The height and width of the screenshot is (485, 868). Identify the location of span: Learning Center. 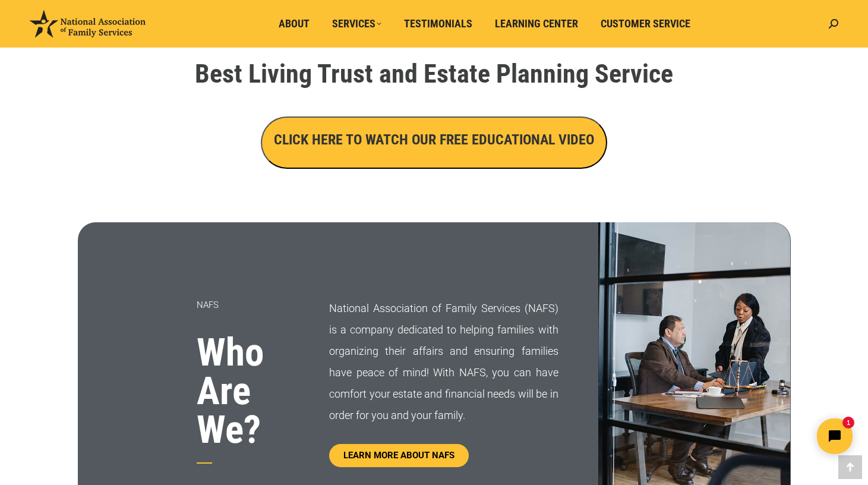
(537, 24).